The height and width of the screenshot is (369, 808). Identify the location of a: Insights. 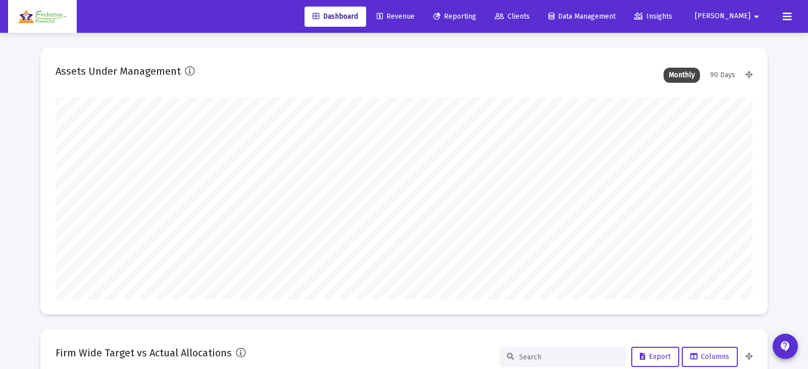
(653, 17).